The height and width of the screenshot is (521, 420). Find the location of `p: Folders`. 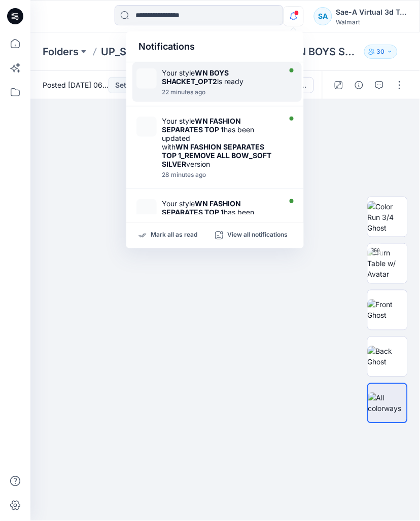

p: Folders is located at coordinates (60, 51).